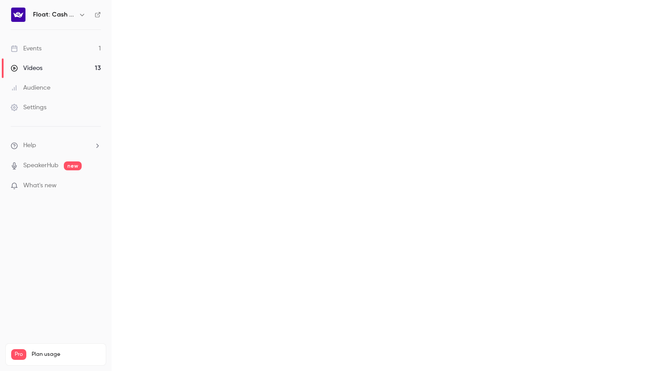 This screenshot has height=371, width=656. I want to click on span: new, so click(73, 166).